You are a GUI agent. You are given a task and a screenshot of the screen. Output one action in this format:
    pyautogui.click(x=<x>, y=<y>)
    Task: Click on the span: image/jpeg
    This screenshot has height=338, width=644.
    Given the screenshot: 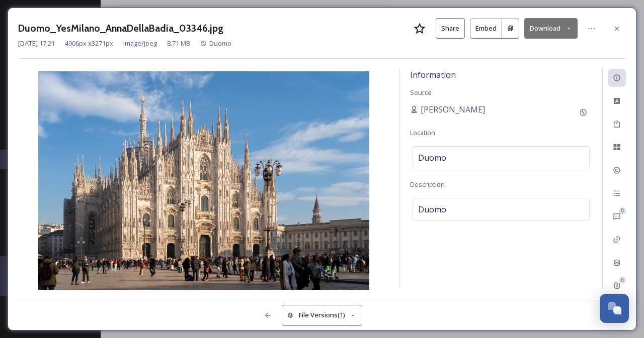 What is the action you would take?
    pyautogui.click(x=140, y=43)
    